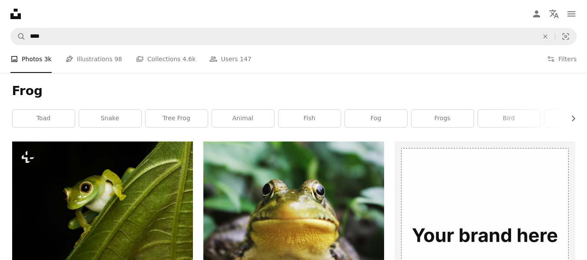 This screenshot has height=260, width=587. What do you see at coordinates (118, 59) in the screenshot?
I see `span: 98` at bounding box center [118, 59].